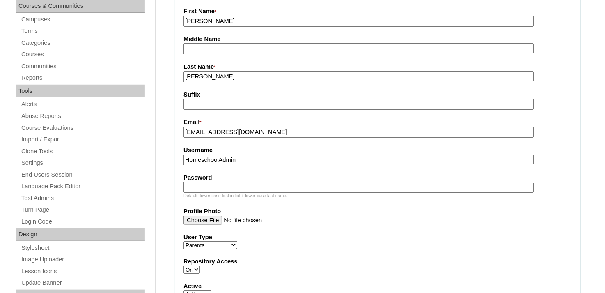 This screenshot has height=293, width=605. What do you see at coordinates (83, 248) in the screenshot?
I see `a: Stylesheet` at bounding box center [83, 248].